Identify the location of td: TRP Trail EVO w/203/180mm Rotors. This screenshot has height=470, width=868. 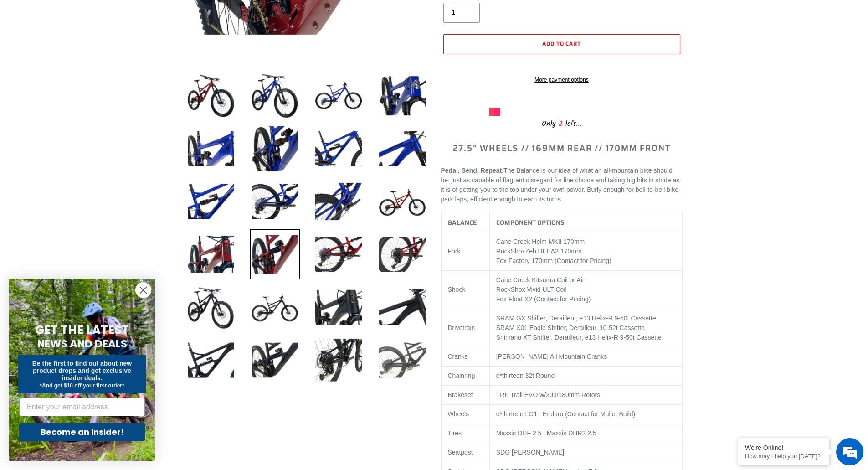
(586, 395).